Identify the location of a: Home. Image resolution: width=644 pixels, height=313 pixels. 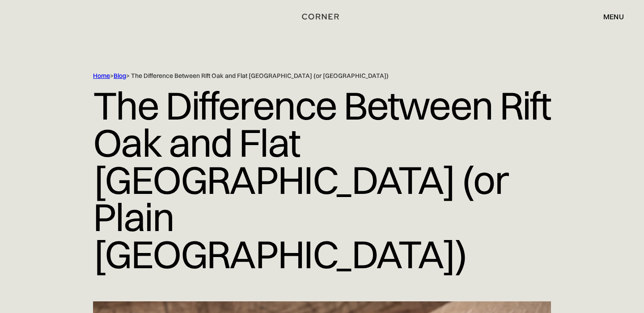
(101, 76).